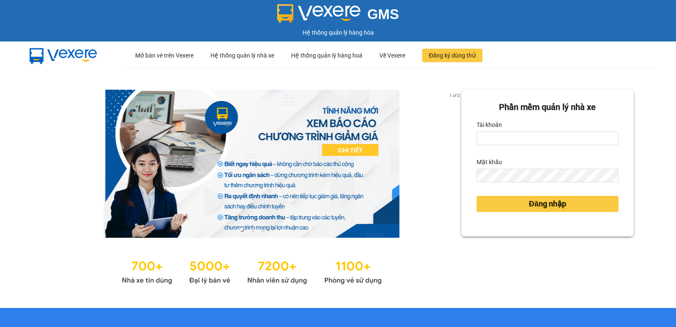 This screenshot has width=676, height=327. What do you see at coordinates (327, 55) in the screenshot?
I see `div: Hệ thống quản lý hàng hoá` at bounding box center [327, 55].